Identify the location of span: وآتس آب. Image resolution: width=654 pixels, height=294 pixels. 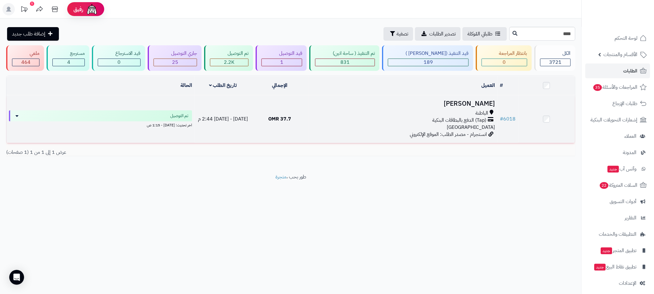
(622, 169).